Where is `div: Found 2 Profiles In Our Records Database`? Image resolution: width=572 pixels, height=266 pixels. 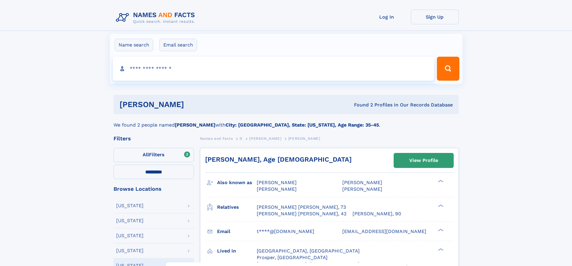 div: Found 2 Profiles In Our Records Database is located at coordinates (361, 105).